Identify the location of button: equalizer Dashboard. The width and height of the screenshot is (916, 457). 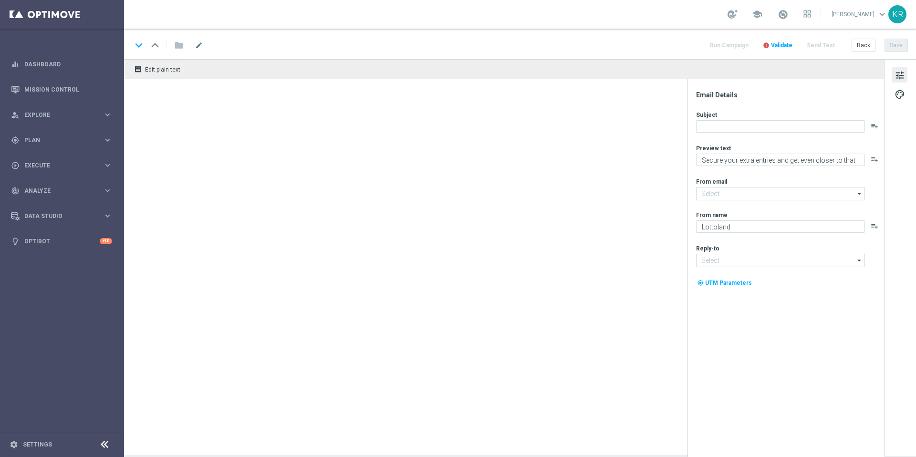
(62, 64).